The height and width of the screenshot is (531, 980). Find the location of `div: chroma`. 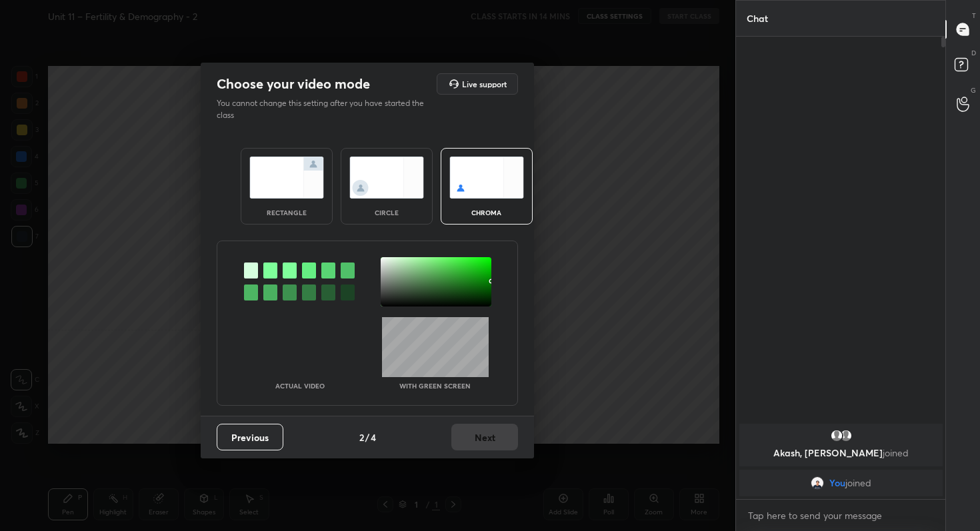

div: chroma is located at coordinates (487, 213).